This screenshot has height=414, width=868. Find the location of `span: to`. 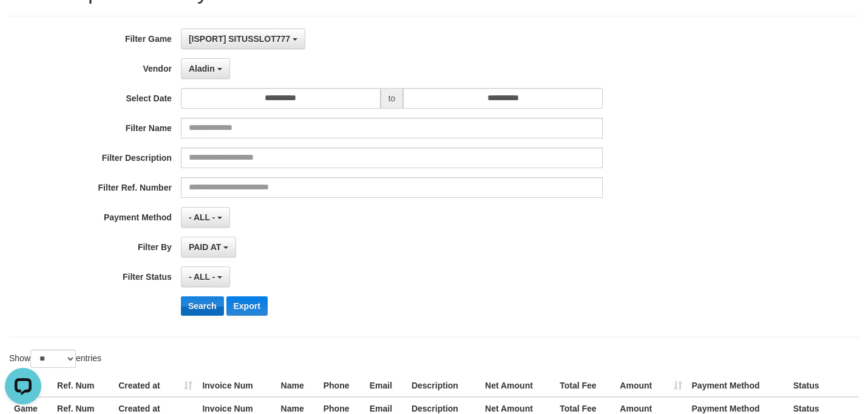

span: to is located at coordinates (392, 98).